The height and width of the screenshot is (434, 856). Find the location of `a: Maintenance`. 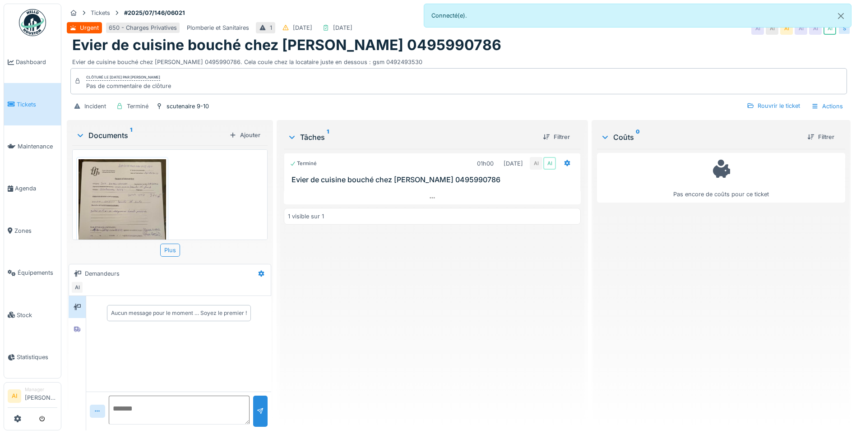

a: Maintenance is located at coordinates (32, 146).